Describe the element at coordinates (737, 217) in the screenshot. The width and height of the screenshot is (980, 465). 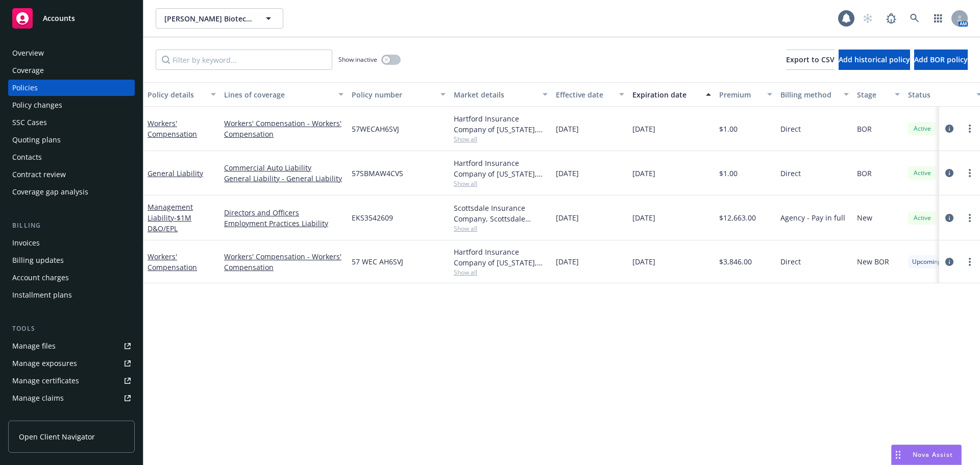
I see `span: $12,663.00` at that location.